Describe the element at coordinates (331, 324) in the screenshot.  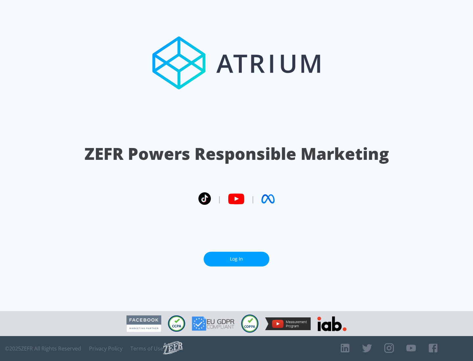
I see `img: IAB` at that location.